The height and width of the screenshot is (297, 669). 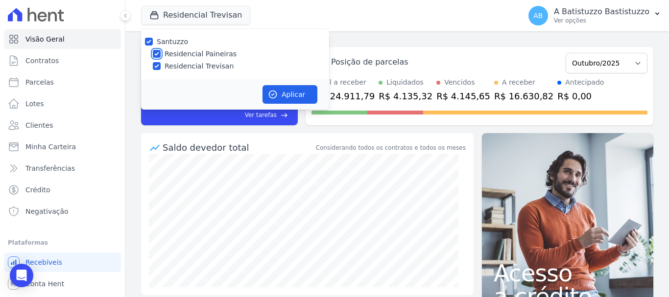 I want to click on div: Antecipado, so click(x=584, y=82).